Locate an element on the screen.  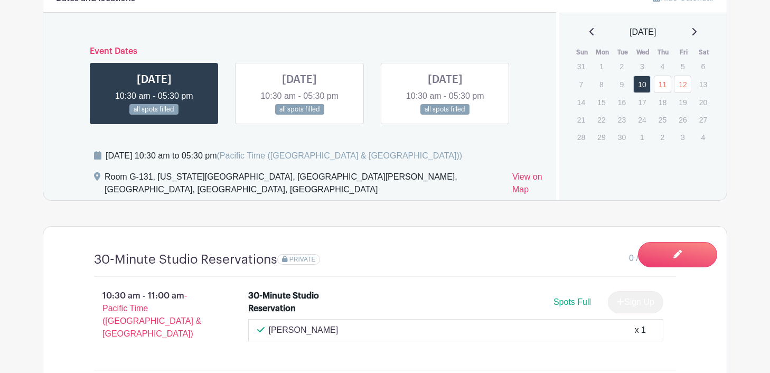
a: View on Map is located at coordinates (528, 185).